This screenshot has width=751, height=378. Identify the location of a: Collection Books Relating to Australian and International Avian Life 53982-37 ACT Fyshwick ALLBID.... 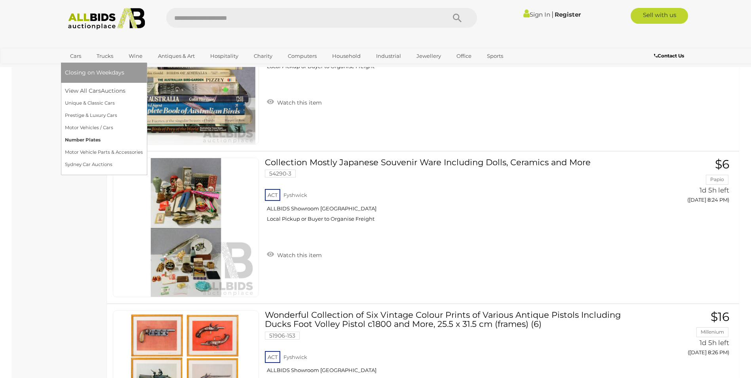
(449, 40).